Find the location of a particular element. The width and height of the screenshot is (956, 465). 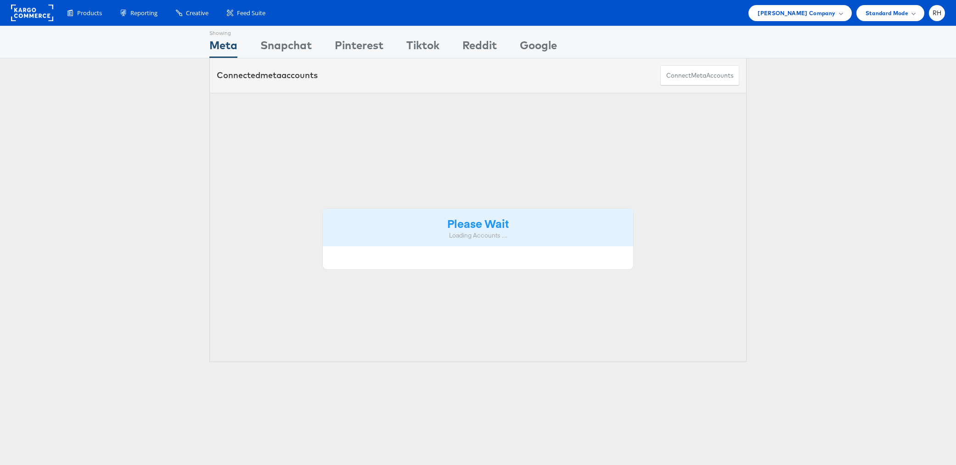

div: Loading Accounts .... is located at coordinates (478, 235).